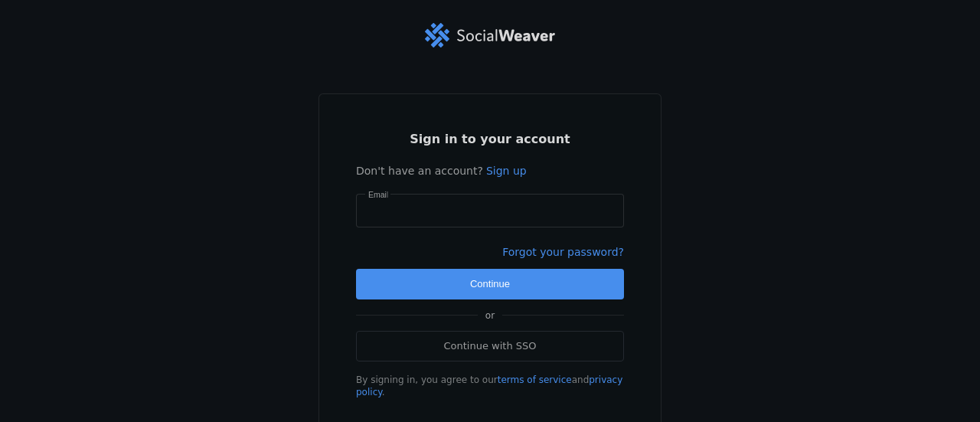 This screenshot has width=980, height=422. What do you see at coordinates (420, 171) in the screenshot?
I see `span: Don't have an account?` at bounding box center [420, 171].